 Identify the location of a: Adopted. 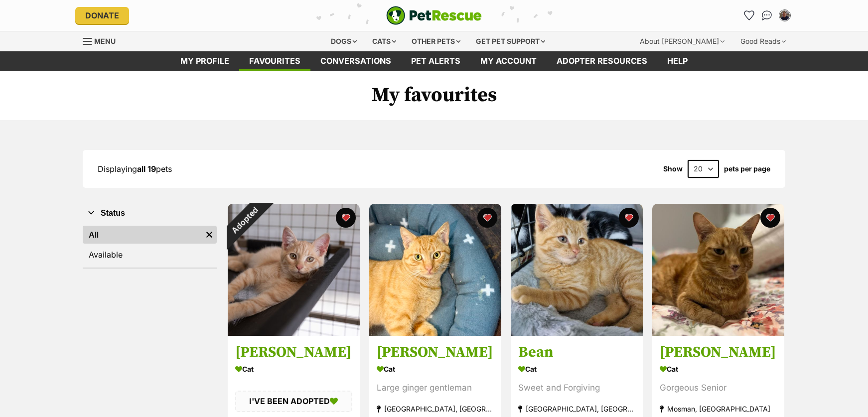
(293, 333).